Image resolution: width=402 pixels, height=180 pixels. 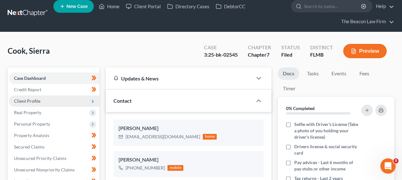 What do you see at coordinates (327, 166) in the screenshot?
I see `span: Pay advices - Last 6 months of pay stubs or other income` at bounding box center [327, 166].